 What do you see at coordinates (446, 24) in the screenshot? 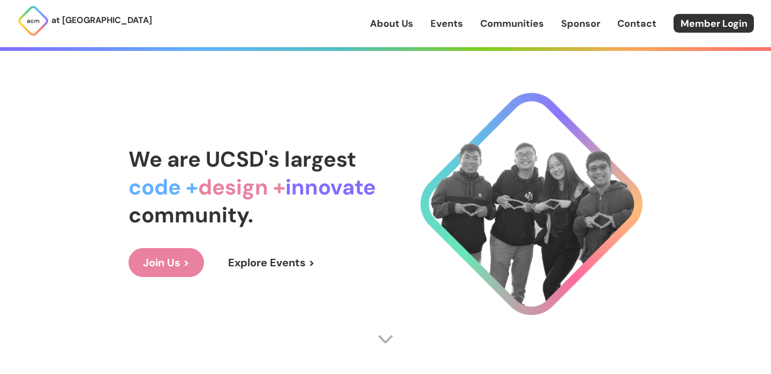
I see `a: Events` at bounding box center [446, 24].